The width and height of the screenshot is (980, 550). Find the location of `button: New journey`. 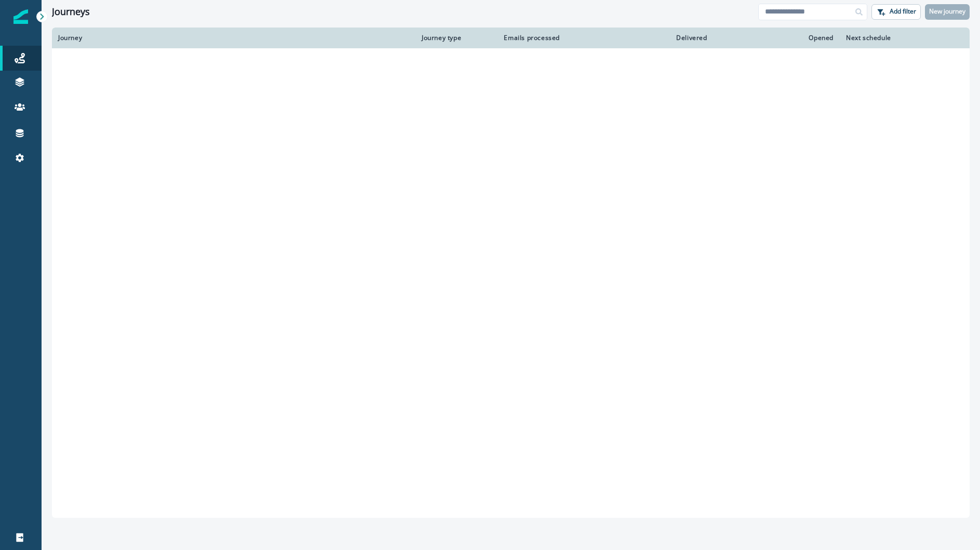

button: New journey is located at coordinates (948, 12).